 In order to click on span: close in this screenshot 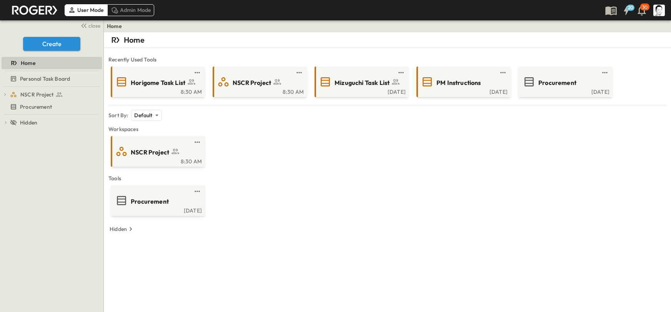, I will do `click(94, 26)`.